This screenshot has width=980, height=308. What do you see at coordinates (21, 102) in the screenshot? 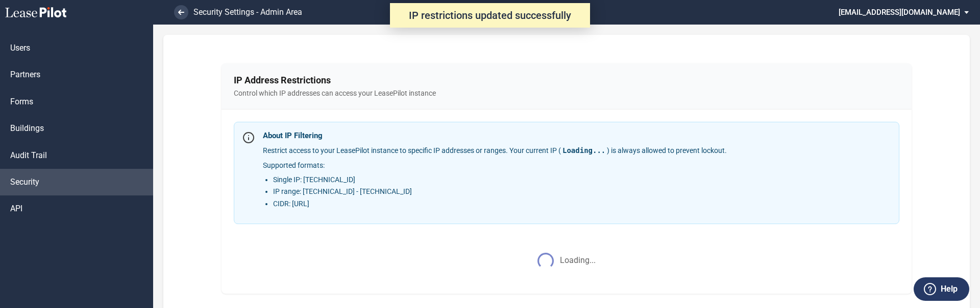
I see `span: Forms` at bounding box center [21, 102].